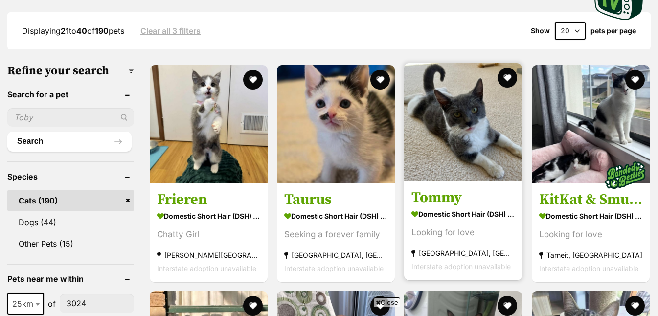 This screenshot has height=316, width=658. What do you see at coordinates (170, 31) in the screenshot?
I see `a: Clear all 3 filters` at bounding box center [170, 31].